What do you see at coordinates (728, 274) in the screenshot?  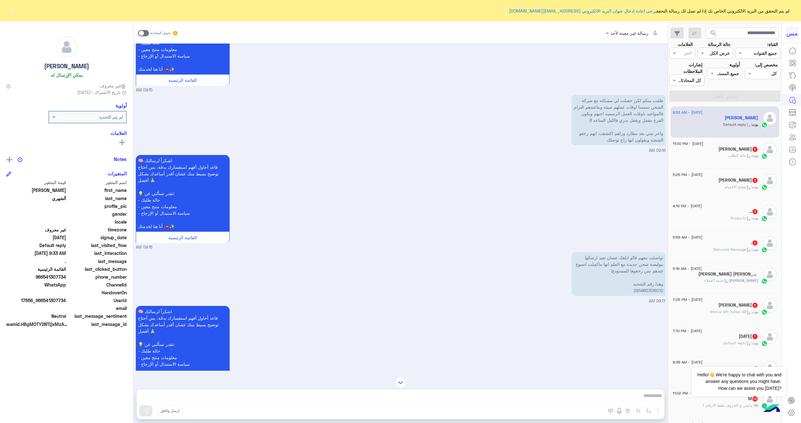 I see `h5: خالد بن حسن سعيد القحطاني` at bounding box center [728, 274].